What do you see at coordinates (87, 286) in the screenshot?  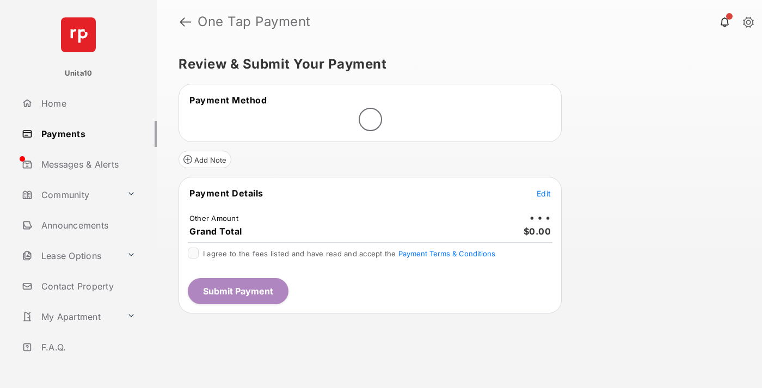 I see `a: Contact Property` at bounding box center [87, 286].